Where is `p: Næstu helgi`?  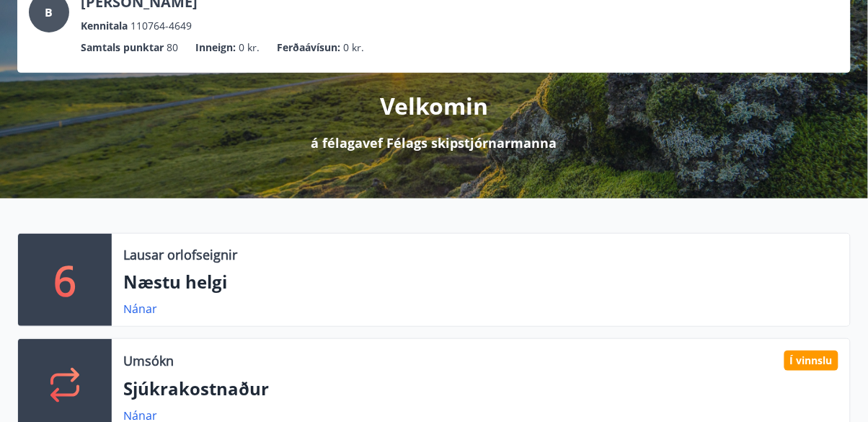
p: Næstu helgi is located at coordinates (481, 282).